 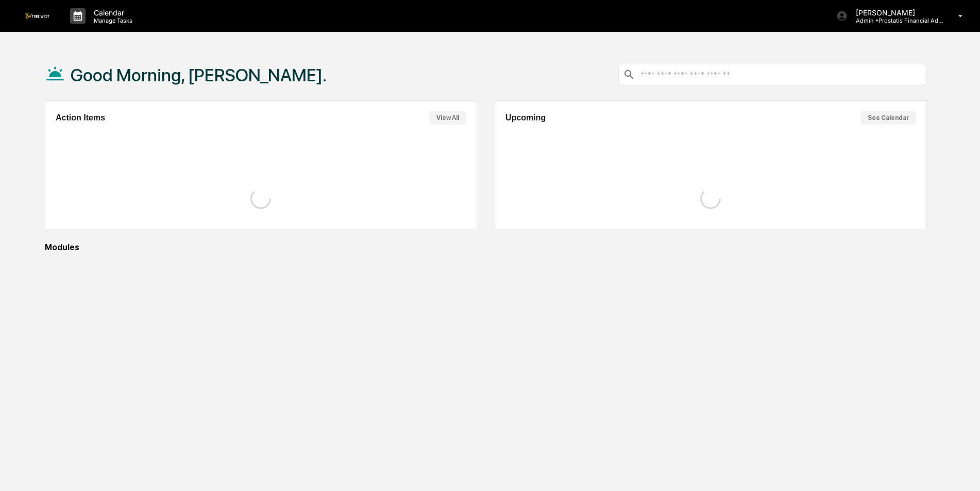 What do you see at coordinates (447, 118) in the screenshot?
I see `a: View All` at bounding box center [447, 118].